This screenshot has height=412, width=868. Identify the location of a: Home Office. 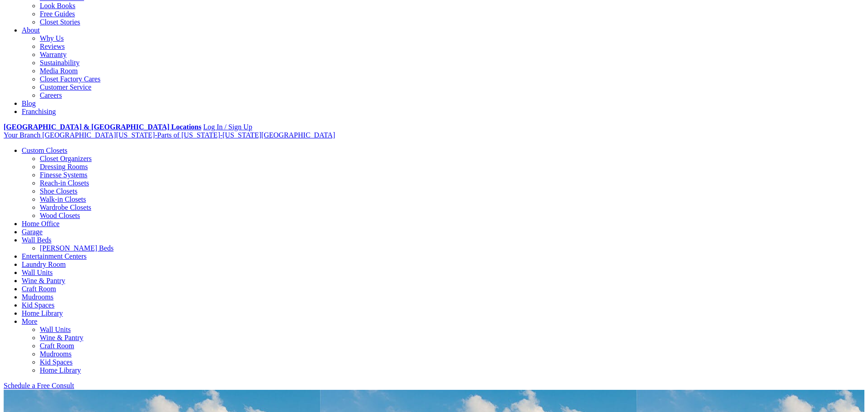
(40, 223).